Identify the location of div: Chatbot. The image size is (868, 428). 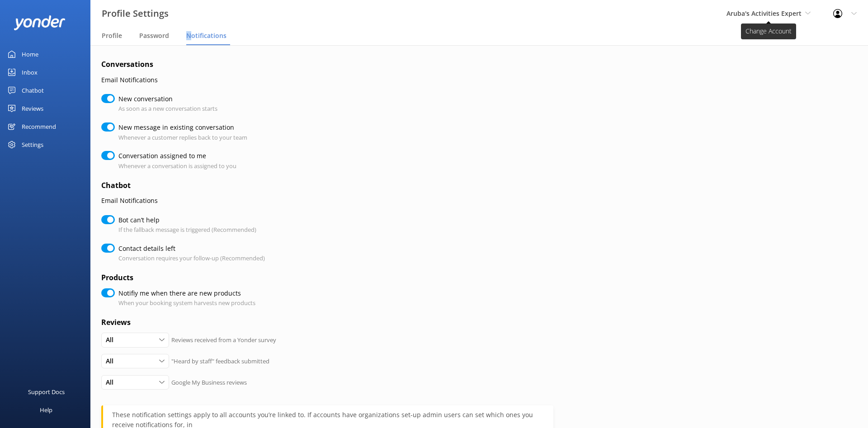
(33, 90).